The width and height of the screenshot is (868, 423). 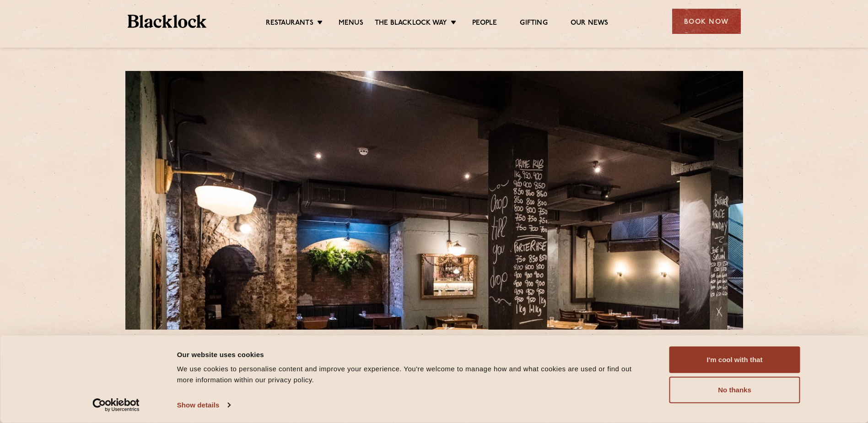 What do you see at coordinates (203, 405) in the screenshot?
I see `a: Show details` at bounding box center [203, 405].